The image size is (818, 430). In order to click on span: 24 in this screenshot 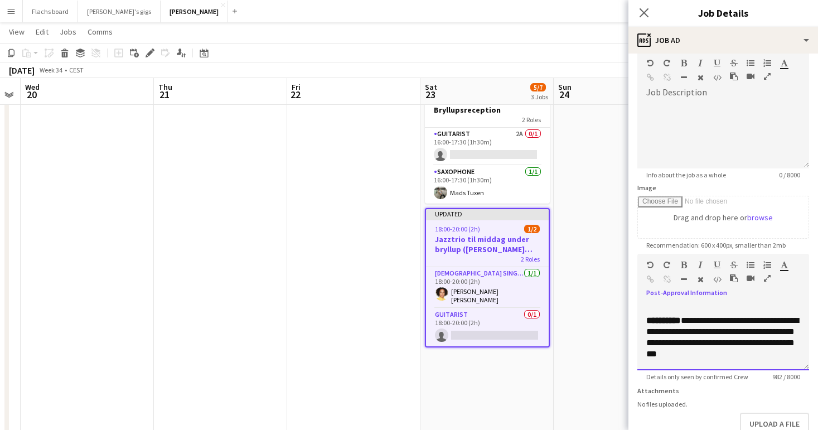, I will do `click(564, 94)`.